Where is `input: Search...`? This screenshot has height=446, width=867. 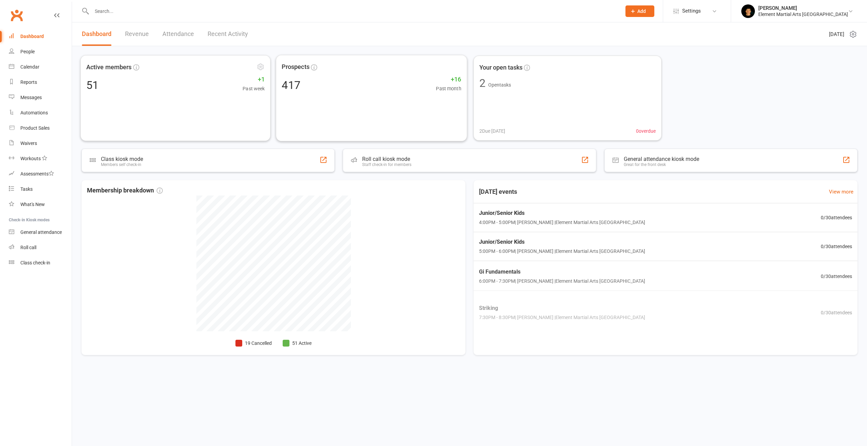 input: Search... is located at coordinates (353, 11).